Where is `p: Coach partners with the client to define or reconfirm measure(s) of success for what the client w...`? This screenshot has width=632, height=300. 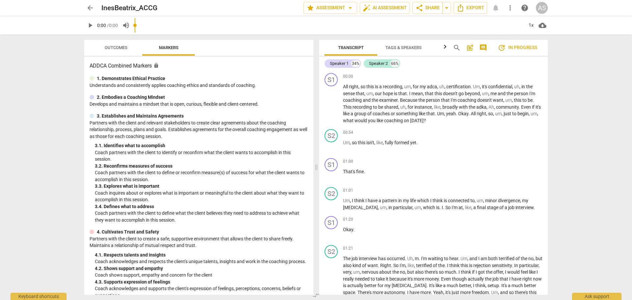 p: Coach partners with the client to define or reconfirm measure(s) of success for what the client w... is located at coordinates (202, 176).